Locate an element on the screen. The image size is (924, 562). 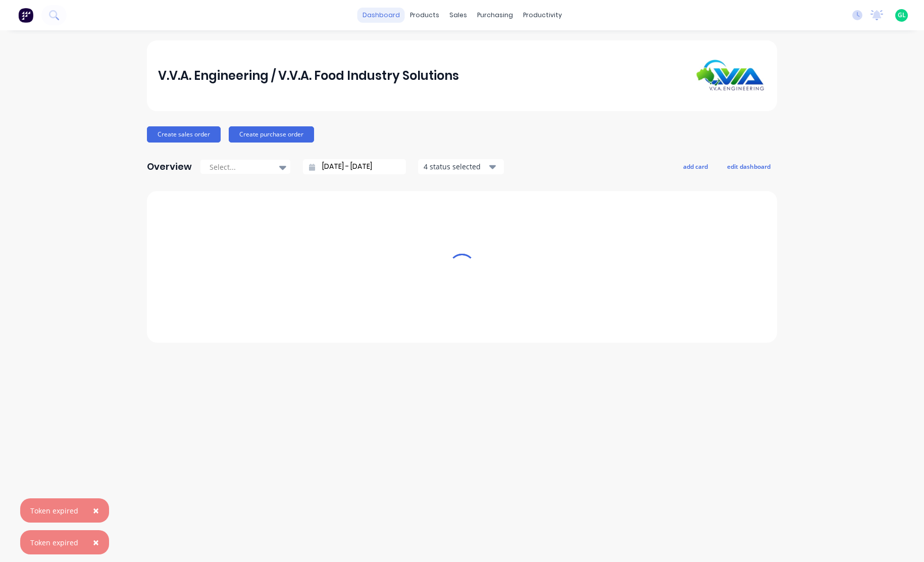
button: Create purchase order is located at coordinates (271, 135).